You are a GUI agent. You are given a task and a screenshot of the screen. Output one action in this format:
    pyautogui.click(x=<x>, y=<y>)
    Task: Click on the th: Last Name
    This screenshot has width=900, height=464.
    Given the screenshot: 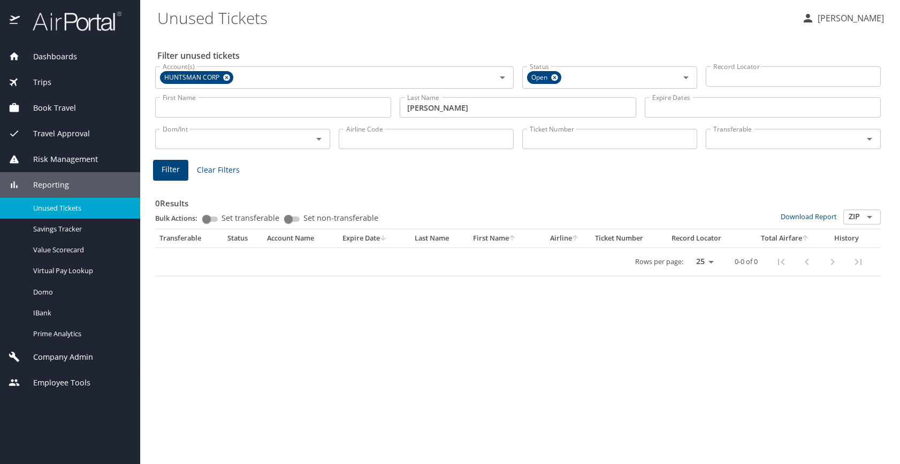 What is the action you would take?
    pyautogui.click(x=439, y=239)
    